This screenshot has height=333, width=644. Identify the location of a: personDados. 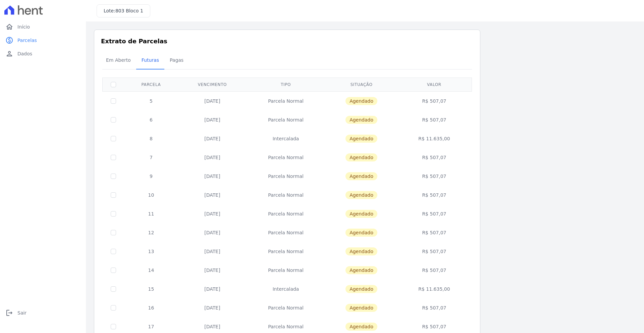
(43, 54).